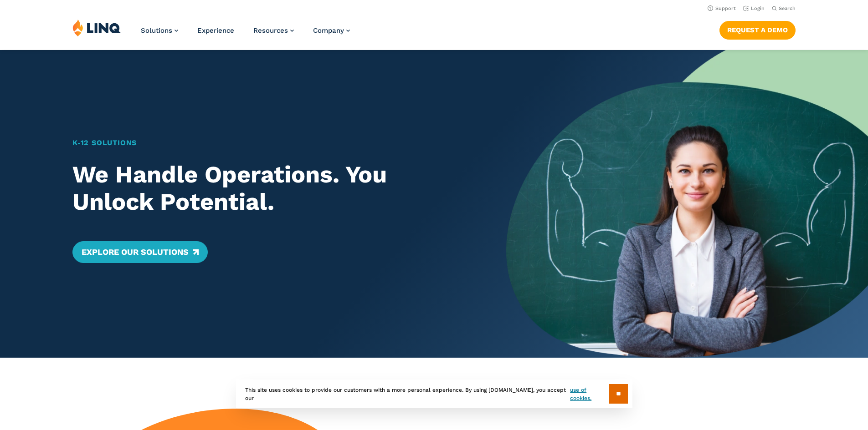 Image resolution: width=868 pixels, height=430 pixels. What do you see at coordinates (331, 30) in the screenshot?
I see `a: Company` at bounding box center [331, 30].